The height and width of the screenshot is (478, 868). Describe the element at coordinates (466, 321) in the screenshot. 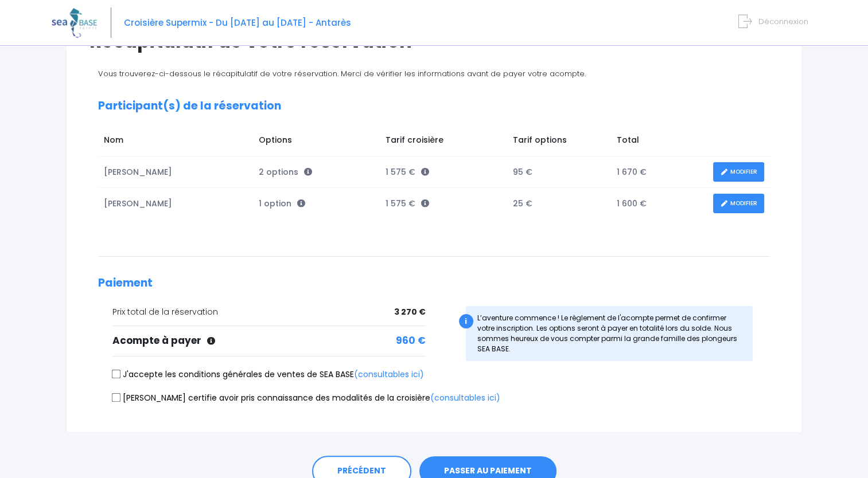

I see `div: i` at that location.